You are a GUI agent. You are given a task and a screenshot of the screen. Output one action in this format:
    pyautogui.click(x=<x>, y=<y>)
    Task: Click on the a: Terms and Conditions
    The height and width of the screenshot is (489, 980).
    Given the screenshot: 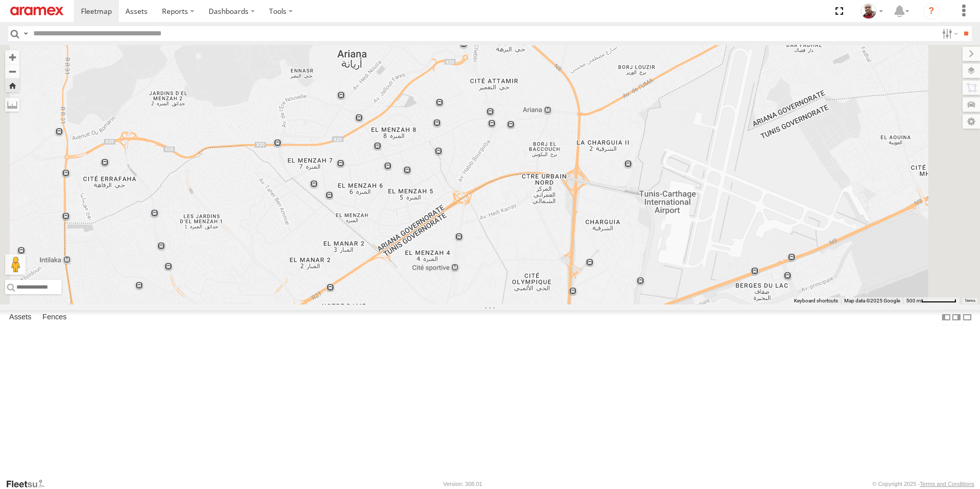 What is the action you would take?
    pyautogui.click(x=947, y=484)
    